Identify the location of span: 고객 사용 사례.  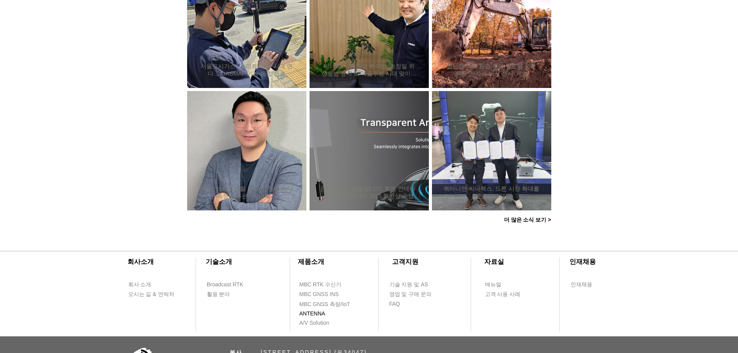
(503, 295).